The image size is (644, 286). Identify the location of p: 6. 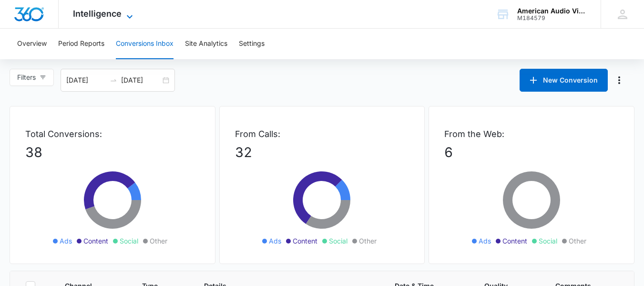
(531, 152).